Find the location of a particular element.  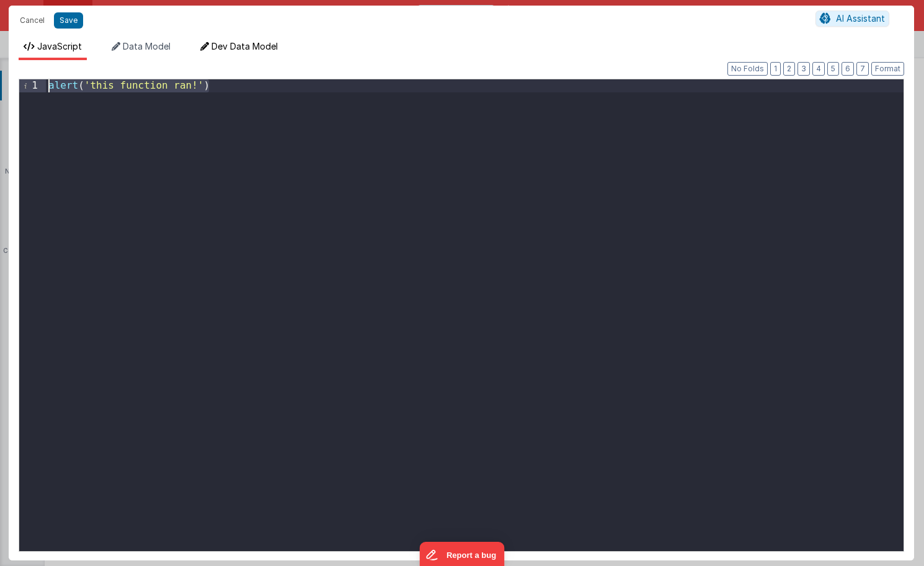

span: AI Assistant is located at coordinates (860, 18).